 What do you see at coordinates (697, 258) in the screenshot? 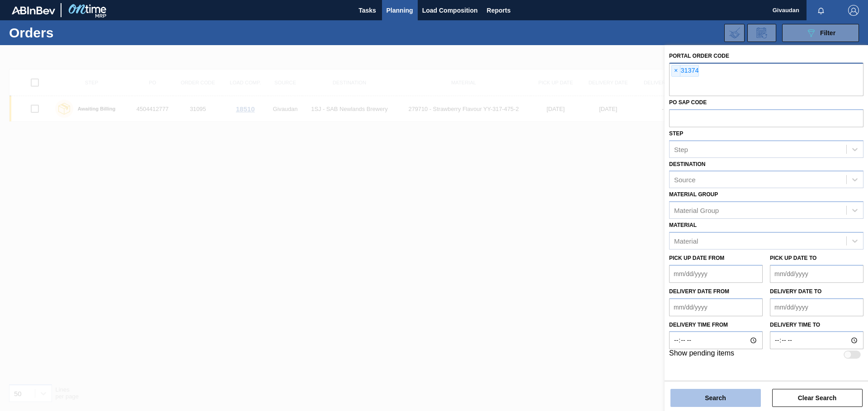
I see `label: Pick up Date from` at bounding box center [697, 258].